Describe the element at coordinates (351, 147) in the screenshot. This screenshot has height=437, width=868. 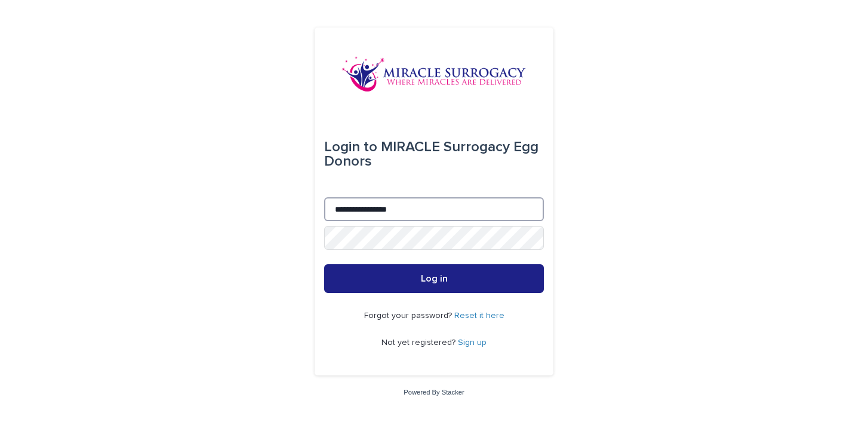
I see `span: Login to` at that location.